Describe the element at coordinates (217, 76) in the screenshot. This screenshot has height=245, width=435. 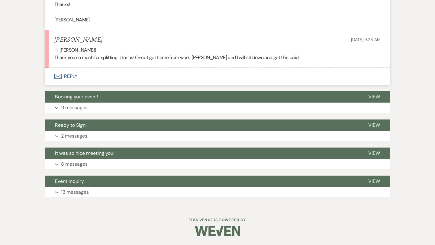
I see `button: Reply` at that location.